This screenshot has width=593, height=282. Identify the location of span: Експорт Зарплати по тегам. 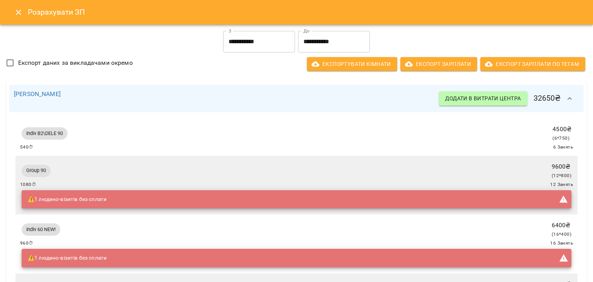
(533, 64).